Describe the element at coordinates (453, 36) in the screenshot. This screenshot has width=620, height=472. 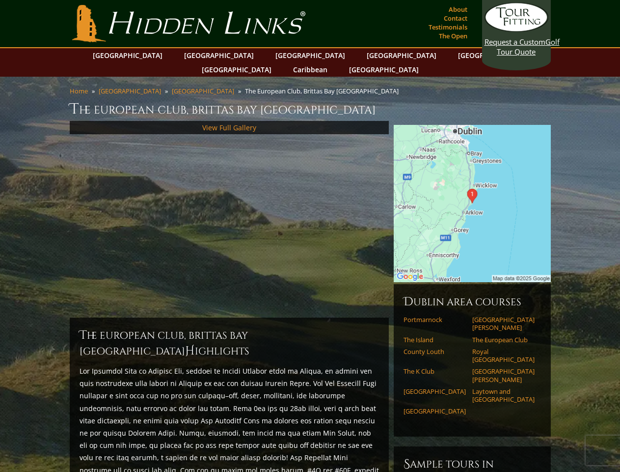
I see `a: The Open` at that location.